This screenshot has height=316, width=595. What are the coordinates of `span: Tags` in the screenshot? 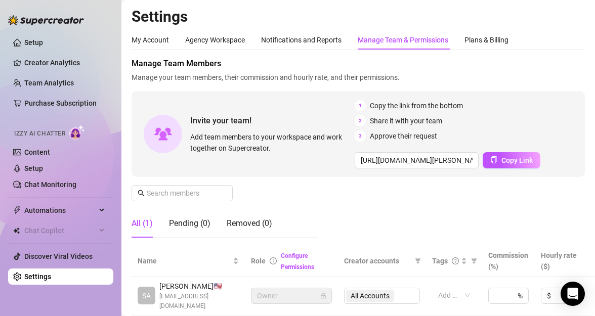 It's located at (440, 261).